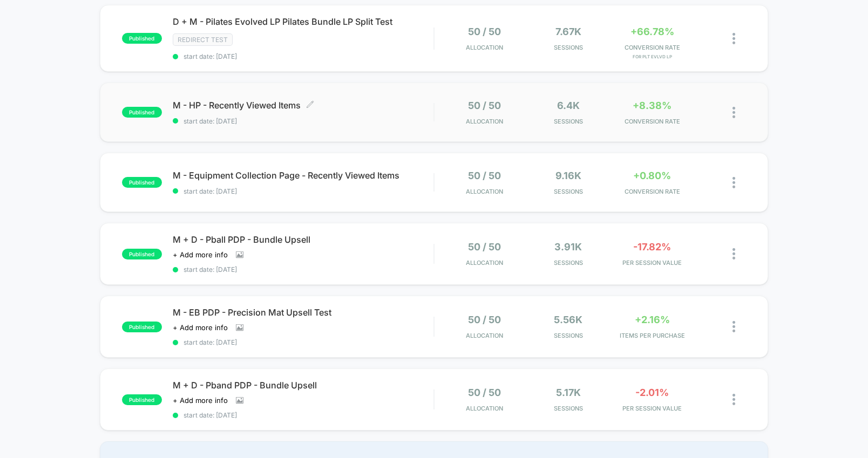 The image size is (868, 458). I want to click on span: -2.01%, so click(652, 392).